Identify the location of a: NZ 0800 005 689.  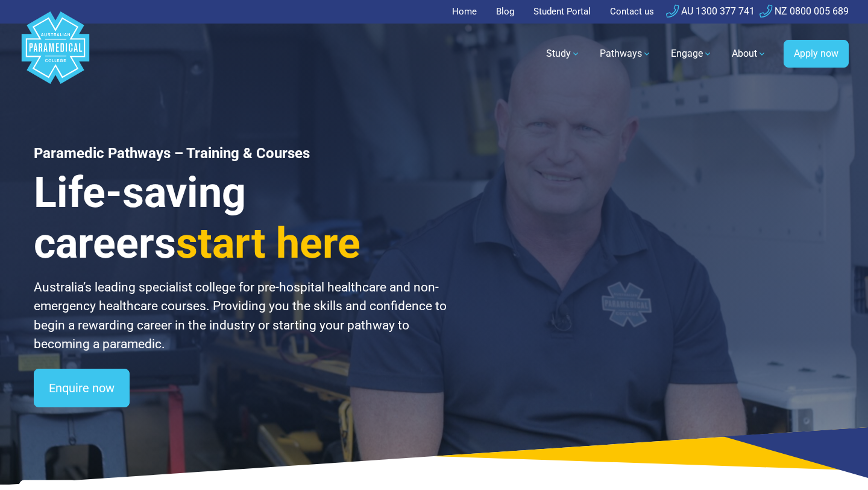
(804, 11).